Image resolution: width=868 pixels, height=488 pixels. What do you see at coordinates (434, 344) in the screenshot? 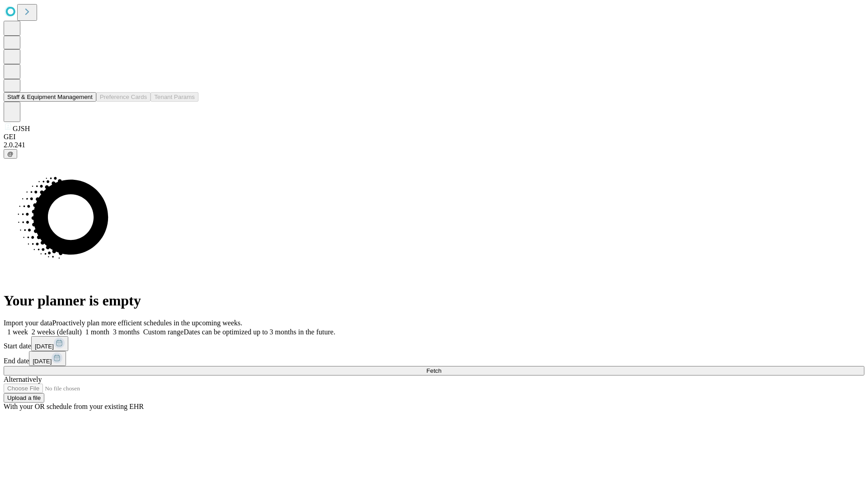
I see `div: Start date` at bounding box center [434, 344].